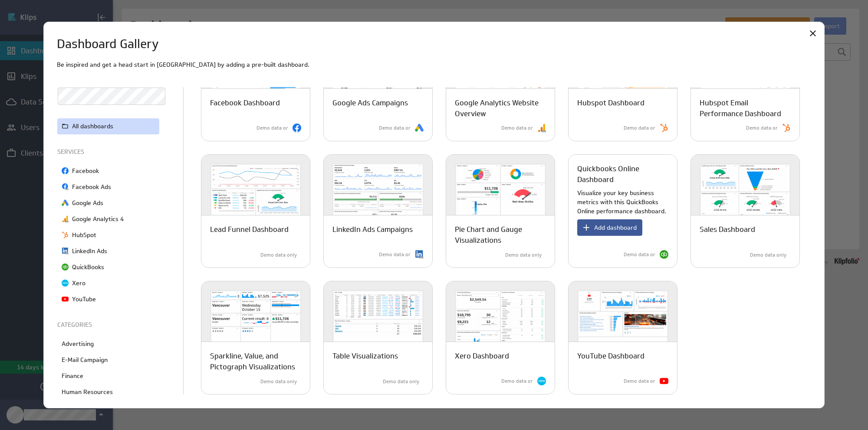 Image resolution: width=868 pixels, height=430 pixels. Describe the element at coordinates (745, 194) in the screenshot. I see `img: sales_dashboard-light-600x400.png` at that location.